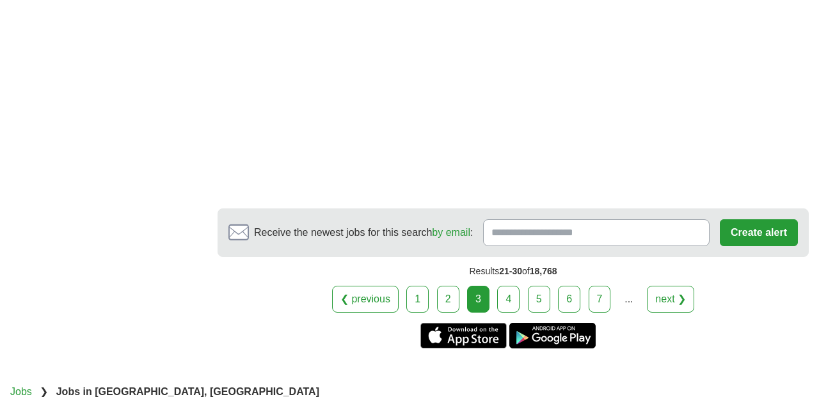 Image resolution: width=819 pixels, height=397 pixels. I want to click on a: by email, so click(451, 232).